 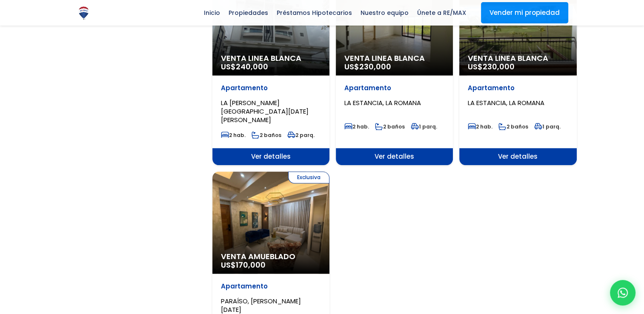 I want to click on span: Inicio, so click(x=212, y=13).